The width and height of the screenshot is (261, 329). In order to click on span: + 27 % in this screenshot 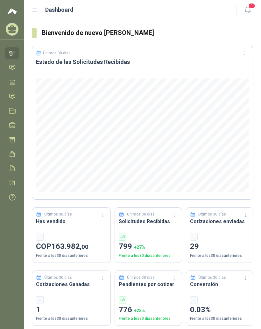, I will do `click(139, 247)`.